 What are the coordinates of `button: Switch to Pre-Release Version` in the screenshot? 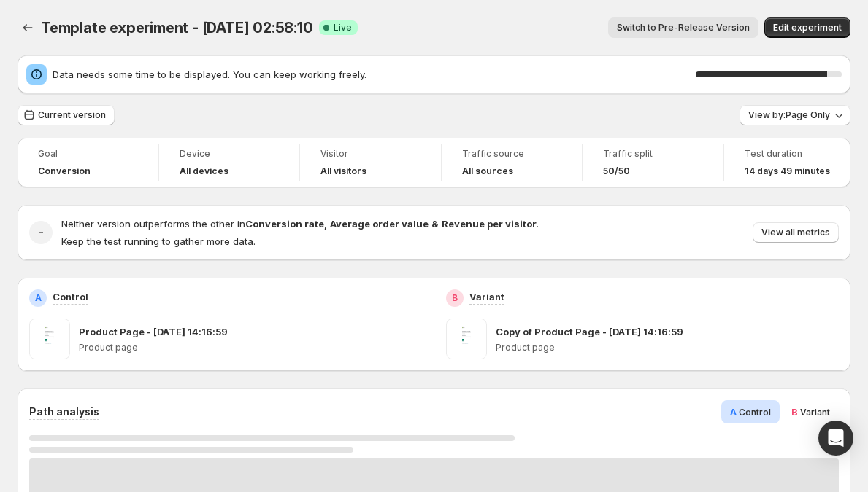 It's located at (683, 27).